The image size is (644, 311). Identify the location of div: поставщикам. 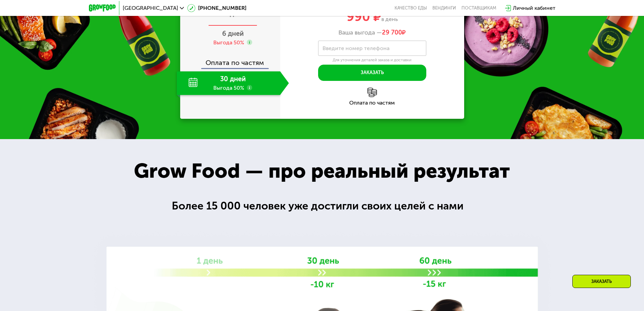
(479, 8).